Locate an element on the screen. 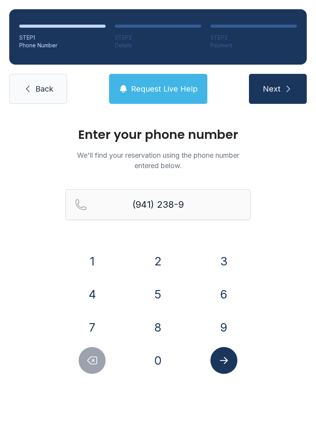  button: Delete number is located at coordinates (92, 361).